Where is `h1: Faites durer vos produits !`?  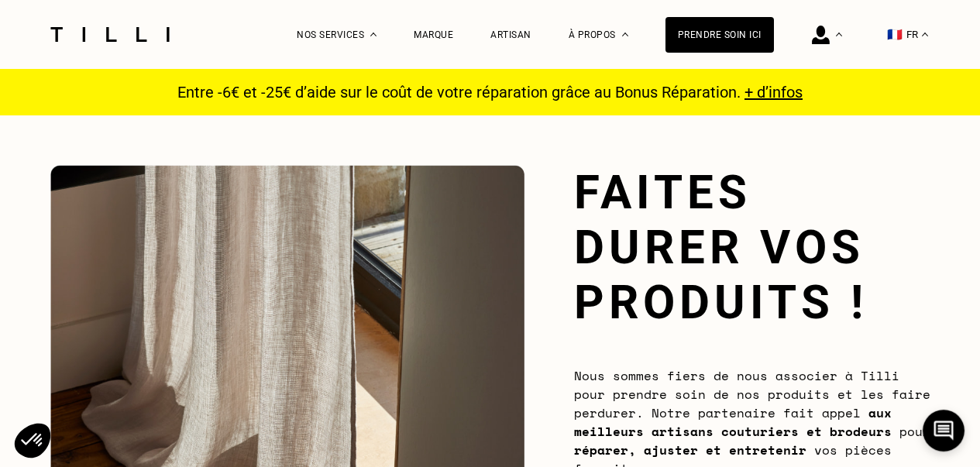 h1: Faites durer vos produits ! is located at coordinates (752, 248).